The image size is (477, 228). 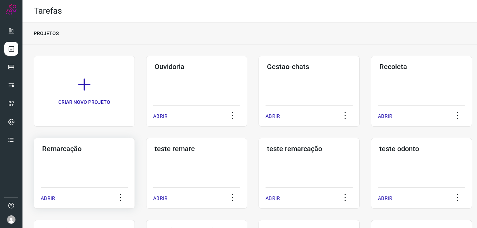 What do you see at coordinates (84, 149) in the screenshot?
I see `h3: Remarcação` at bounding box center [84, 149].